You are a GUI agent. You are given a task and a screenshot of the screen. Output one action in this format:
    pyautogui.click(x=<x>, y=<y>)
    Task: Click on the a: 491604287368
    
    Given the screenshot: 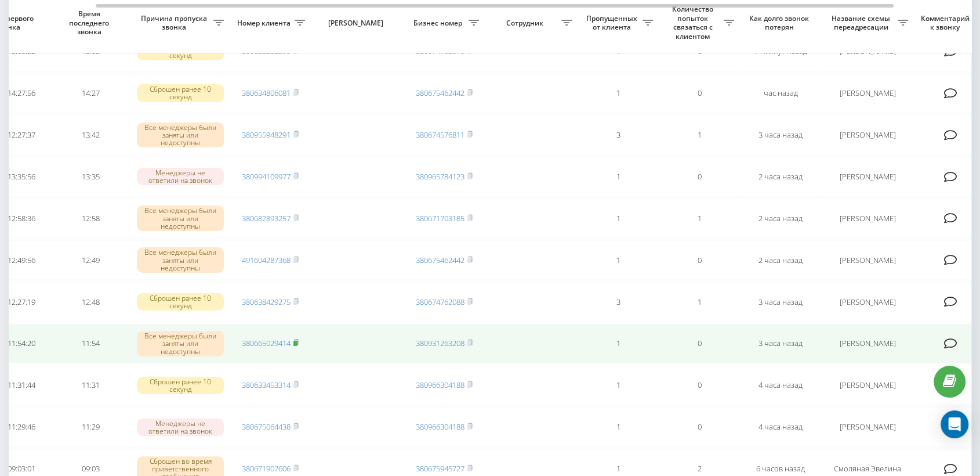 What is the action you would take?
    pyautogui.click(x=266, y=260)
    